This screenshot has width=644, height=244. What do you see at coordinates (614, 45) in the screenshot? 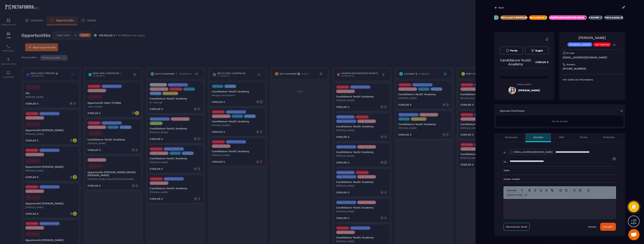
I see `p: +2` at bounding box center [614, 45].